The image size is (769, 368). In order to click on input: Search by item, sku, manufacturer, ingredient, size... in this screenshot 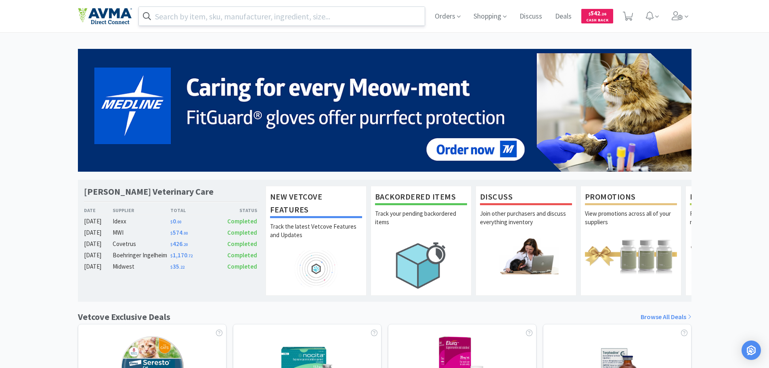, I will do `click(282, 16)`.